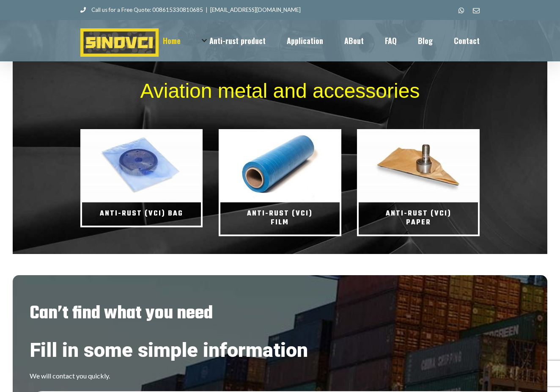 This screenshot has width=560, height=392. Describe the element at coordinates (280, 91) in the screenshot. I see `span: Aviation metal and accessories` at that location.